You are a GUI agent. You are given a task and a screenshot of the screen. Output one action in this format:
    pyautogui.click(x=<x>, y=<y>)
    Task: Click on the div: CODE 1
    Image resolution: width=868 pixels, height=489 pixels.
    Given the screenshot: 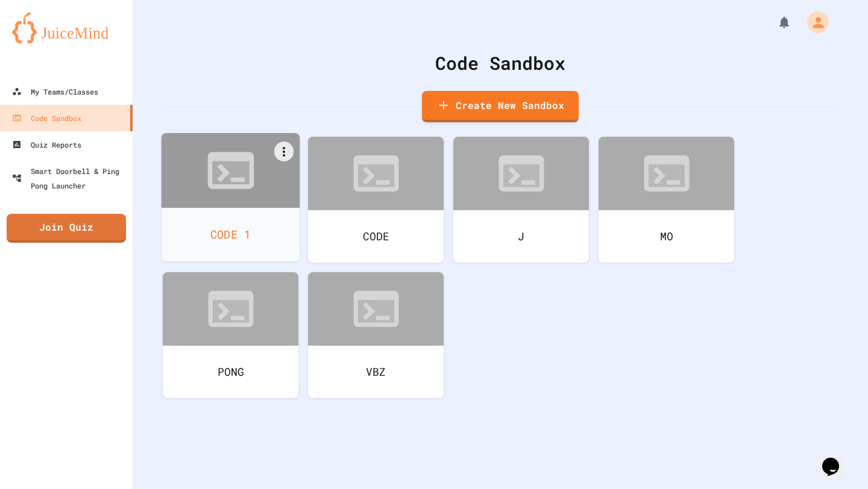 What is the action you would take?
    pyautogui.click(x=231, y=234)
    